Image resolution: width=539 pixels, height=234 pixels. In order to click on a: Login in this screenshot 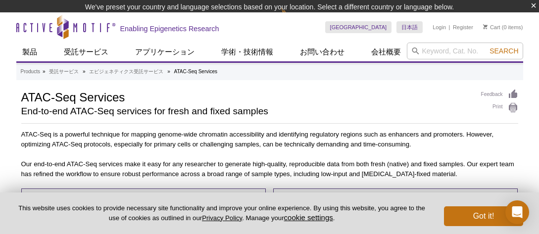, I will do `click(439, 27)`.